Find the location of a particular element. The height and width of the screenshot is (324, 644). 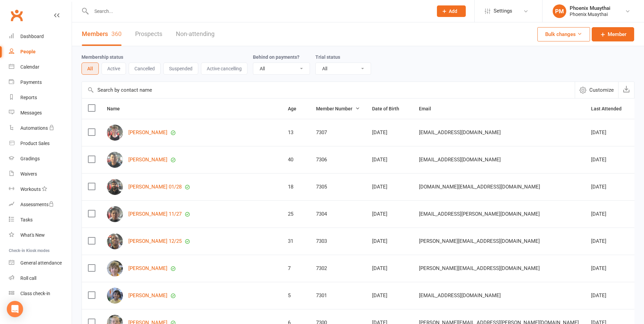

div: 13 is located at coordinates (296, 132).